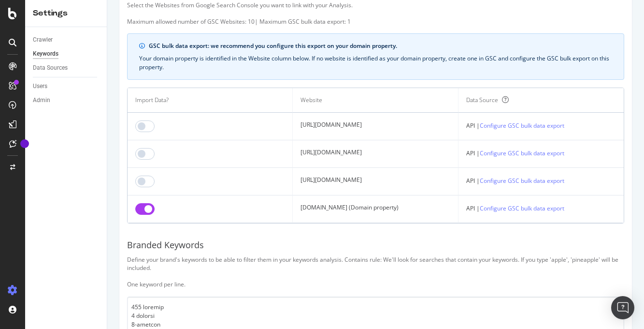 This screenshot has width=644, height=329. Describe the element at coordinates (482, 100) in the screenshot. I see `div: Data Source` at that location.